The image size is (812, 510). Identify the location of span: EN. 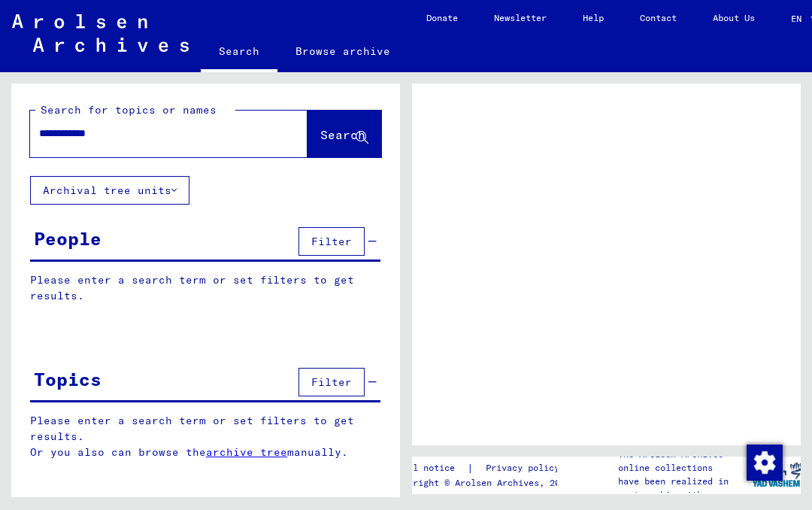
(799, 19).